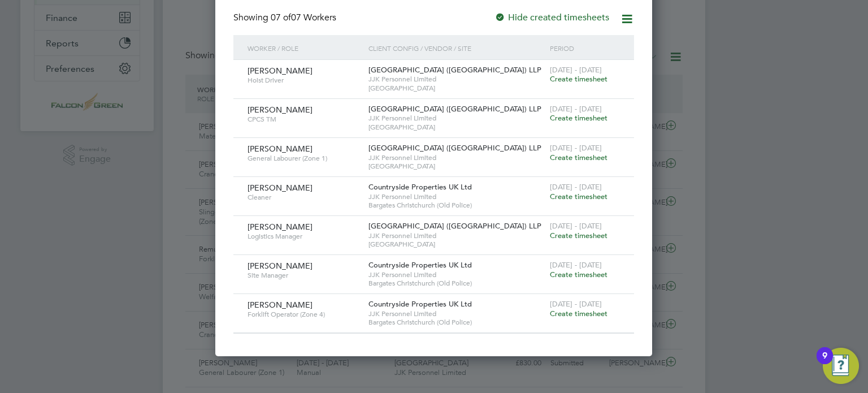 The width and height of the screenshot is (868, 393). I want to click on span: Hoist Driver, so click(303, 80).